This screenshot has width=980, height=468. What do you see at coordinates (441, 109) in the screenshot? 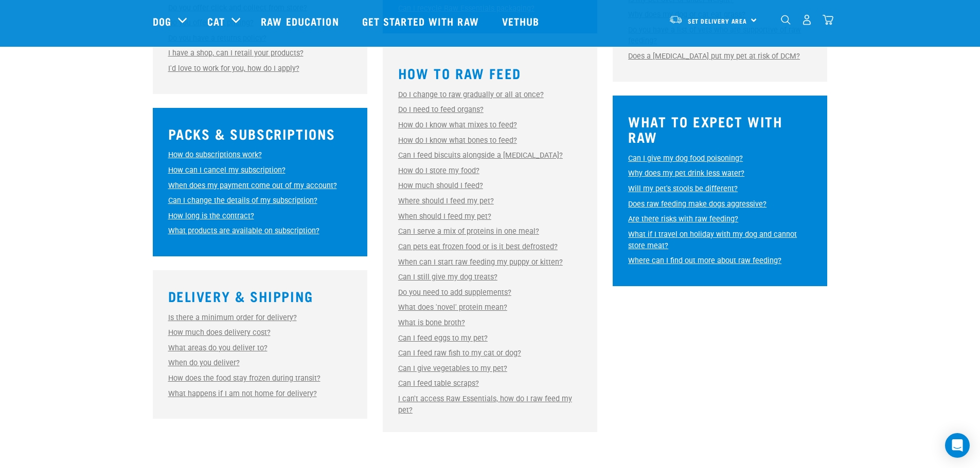
I see `a: Do I need to feed organs?` at bounding box center [441, 109].